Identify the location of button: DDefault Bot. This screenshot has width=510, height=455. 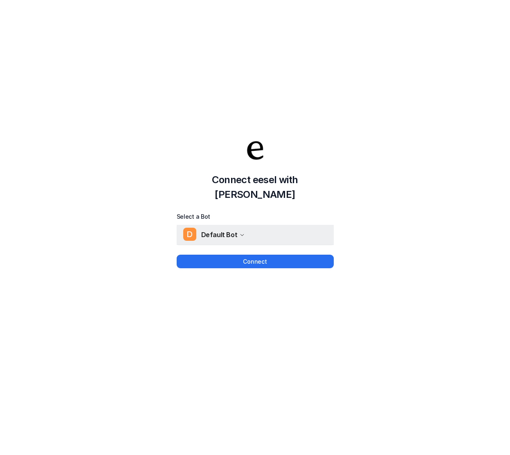
(255, 235).